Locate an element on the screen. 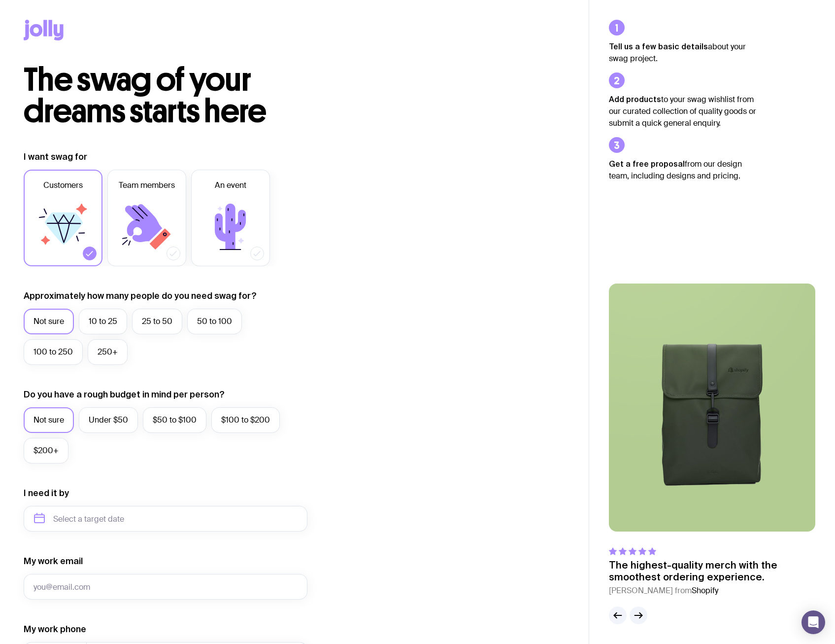  label: 250+ is located at coordinates (107, 352).